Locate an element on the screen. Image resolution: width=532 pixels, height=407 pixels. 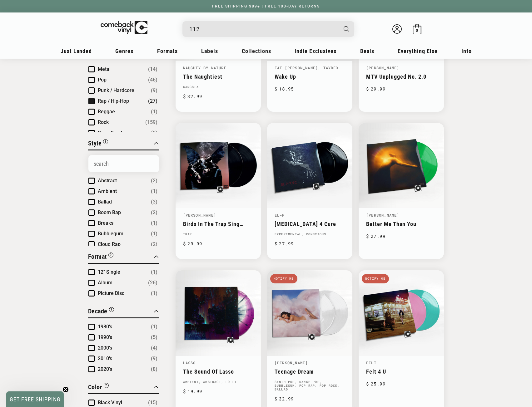
a: The Naughtiest is located at coordinates (218, 77).